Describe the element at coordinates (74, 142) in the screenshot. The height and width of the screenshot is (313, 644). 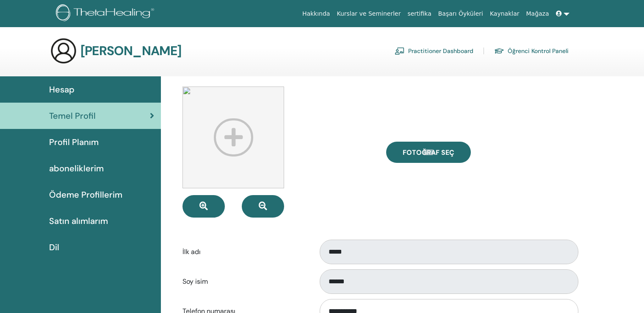
I see `span: Profil Planım` at that location.